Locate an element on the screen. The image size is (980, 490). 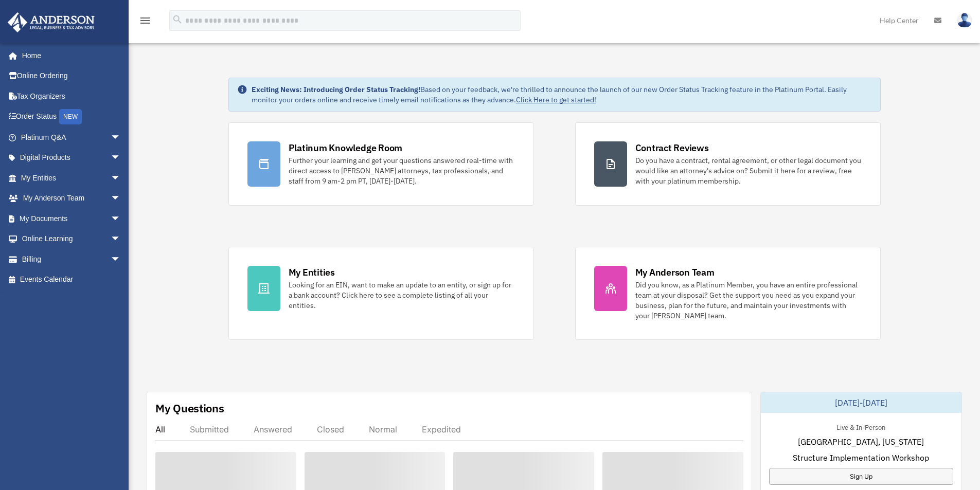
a: Platinum Q&Aarrow_drop_down is located at coordinates (72, 138).